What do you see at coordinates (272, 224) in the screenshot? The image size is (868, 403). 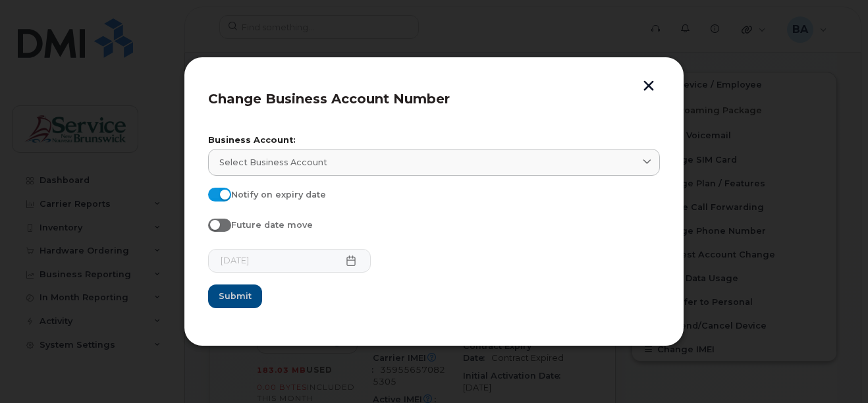 I see `span: Future date move` at bounding box center [272, 224].